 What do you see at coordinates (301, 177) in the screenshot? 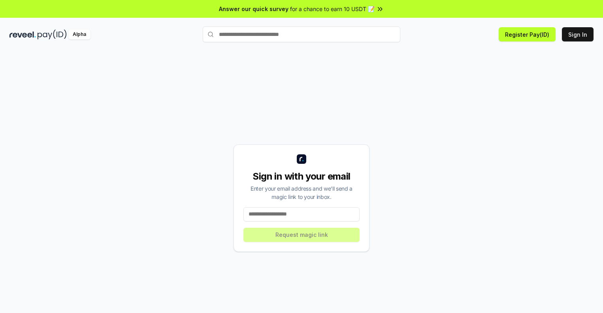
I see `div: Sign in with your email` at bounding box center [301, 177].